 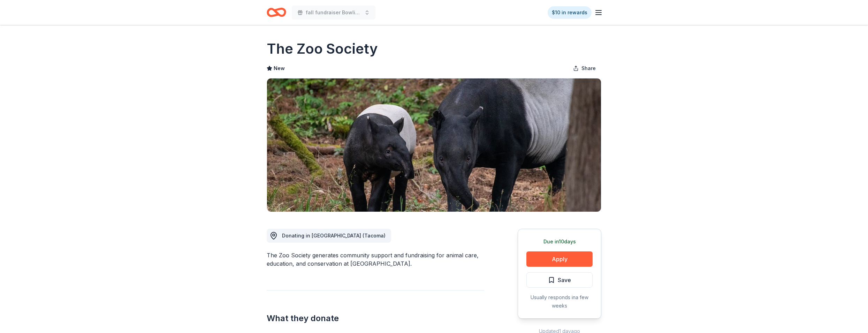 What do you see at coordinates (559, 242) in the screenshot?
I see `div: Due in 10 days` at bounding box center [559, 242].